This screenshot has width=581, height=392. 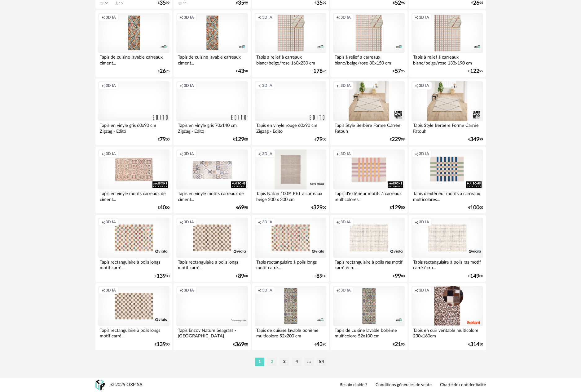 I want to click on span: 21, so click(x=398, y=344).